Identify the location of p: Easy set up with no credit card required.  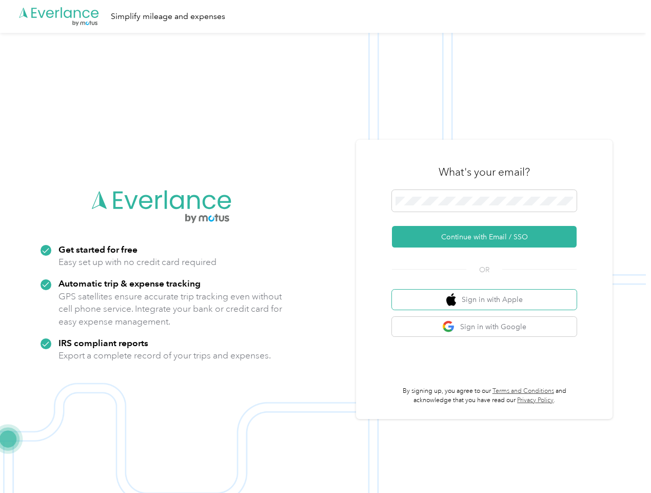
(138, 262).